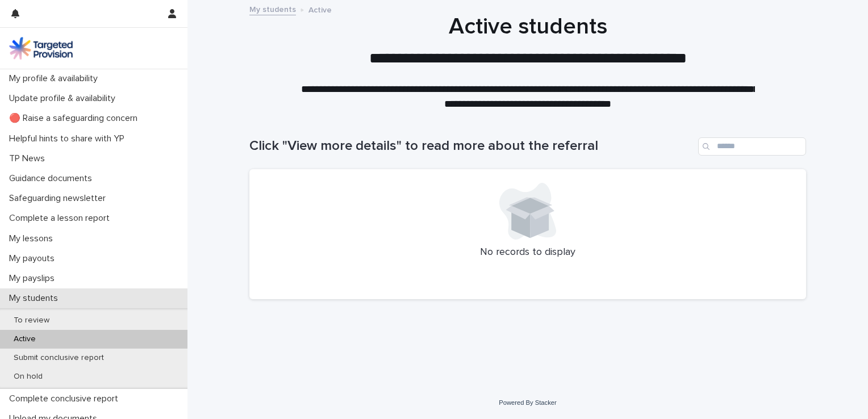 This screenshot has width=868, height=419. Describe the element at coordinates (61, 218) in the screenshot. I see `p: Complete a lesson report` at that location.